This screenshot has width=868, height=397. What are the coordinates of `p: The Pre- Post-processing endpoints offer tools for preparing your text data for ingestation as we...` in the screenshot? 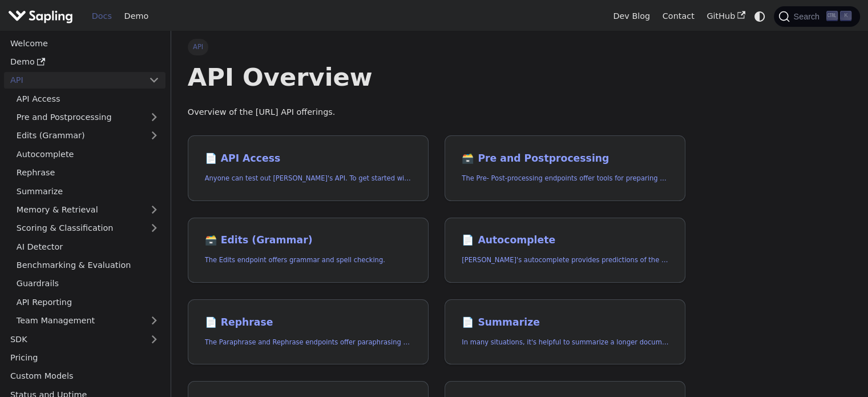 It's located at (565, 178).